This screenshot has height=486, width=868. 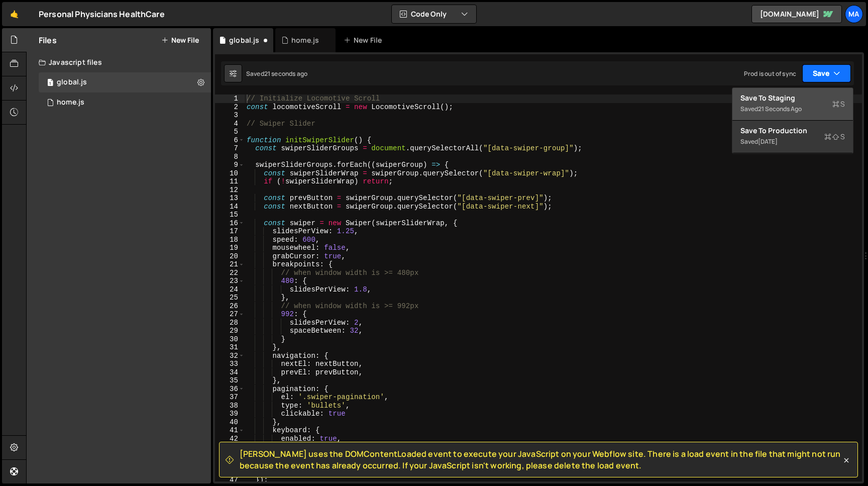 I want to click on div: Save to Staging, so click(x=793, y=98).